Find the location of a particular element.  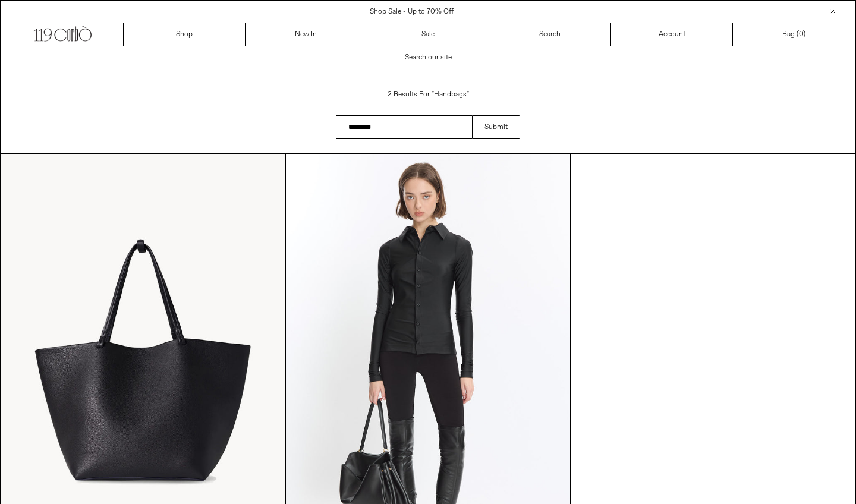

input: Search is located at coordinates (404, 127).